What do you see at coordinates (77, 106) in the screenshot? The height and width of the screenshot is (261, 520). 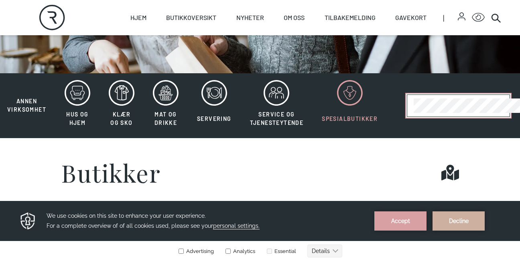 I see `button: Hus og hjem` at bounding box center [77, 106].